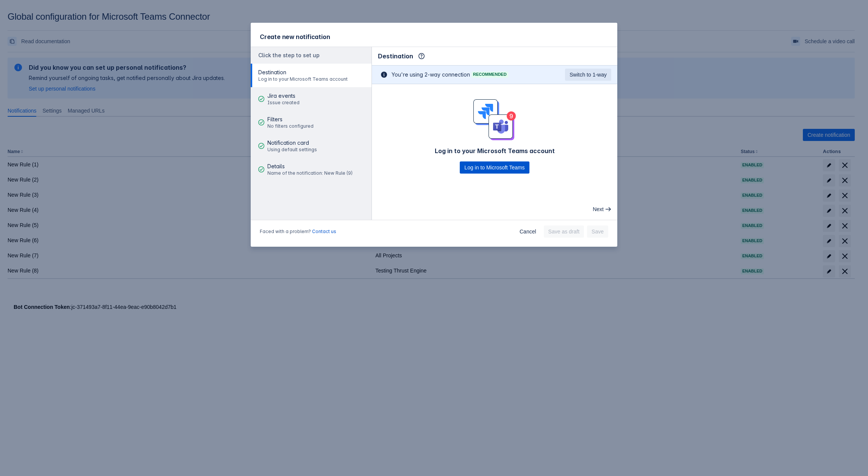 The image size is (868, 476). What do you see at coordinates (291, 119) in the screenshot?
I see `span: Filters` at bounding box center [291, 119].